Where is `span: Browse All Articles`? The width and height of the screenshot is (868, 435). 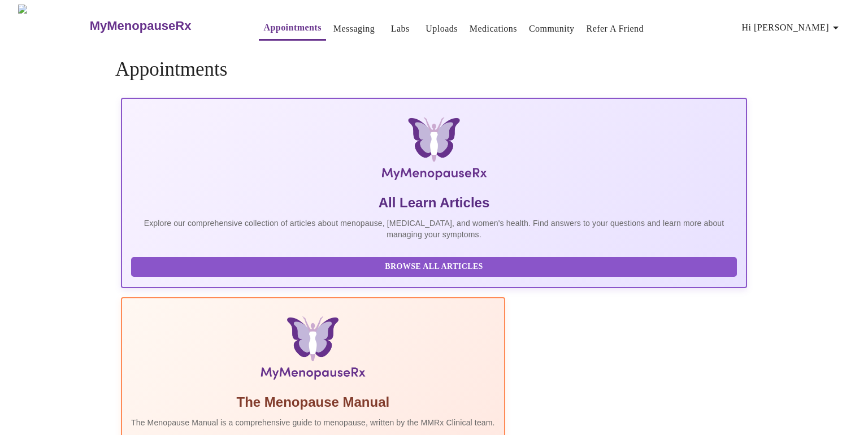 span: Browse All Articles is located at coordinates (434, 267).